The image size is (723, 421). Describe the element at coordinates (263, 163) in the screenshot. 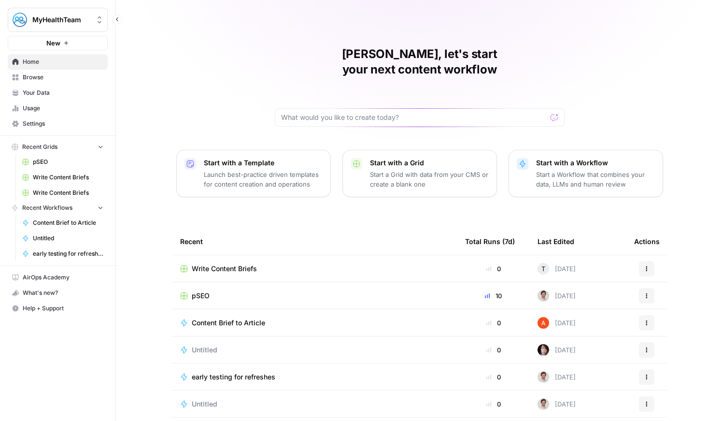

I see `p: Start with a Template` at that location.